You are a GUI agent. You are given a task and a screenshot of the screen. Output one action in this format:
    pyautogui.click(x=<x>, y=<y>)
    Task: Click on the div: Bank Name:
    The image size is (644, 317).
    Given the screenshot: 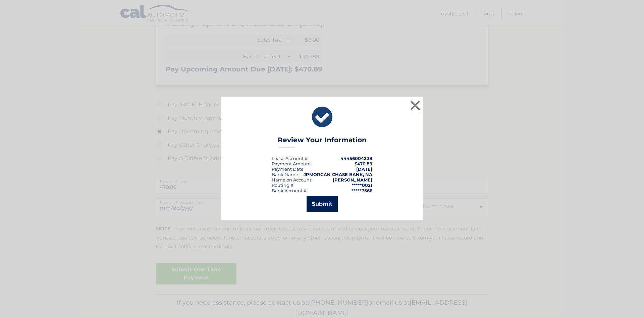 What is the action you would take?
    pyautogui.click(x=285, y=175)
    